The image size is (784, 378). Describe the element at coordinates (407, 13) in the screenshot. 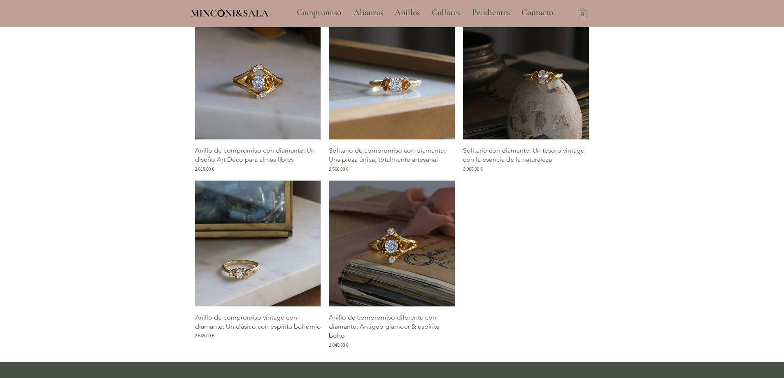

I see `a: Anillos` at that location.